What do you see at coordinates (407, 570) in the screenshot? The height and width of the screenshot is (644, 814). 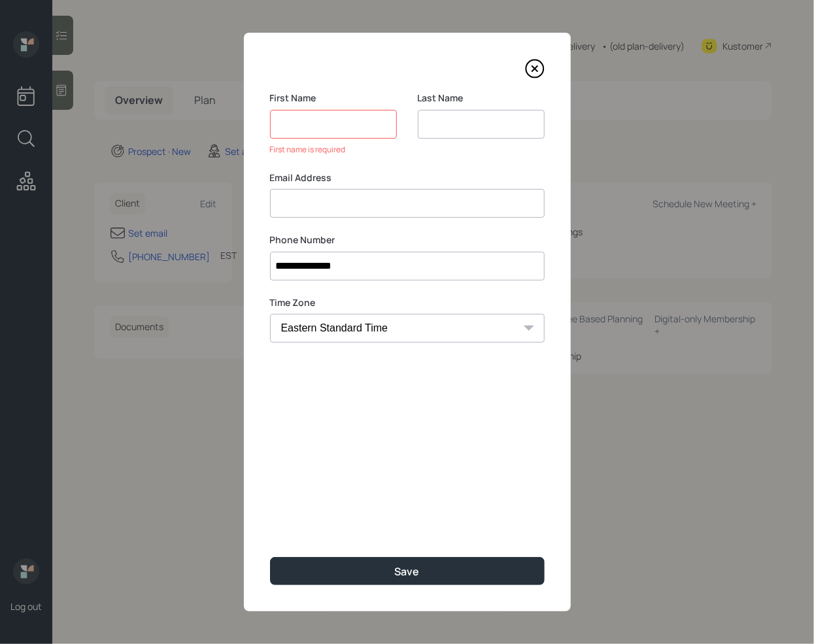 I see `button: Save` at bounding box center [407, 570].